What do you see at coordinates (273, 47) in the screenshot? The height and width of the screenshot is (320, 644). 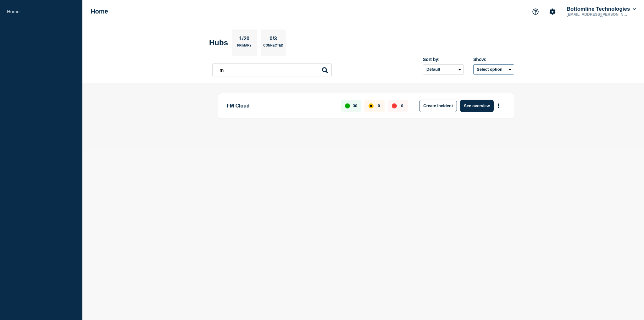 I see `p: Connected` at bounding box center [273, 47].